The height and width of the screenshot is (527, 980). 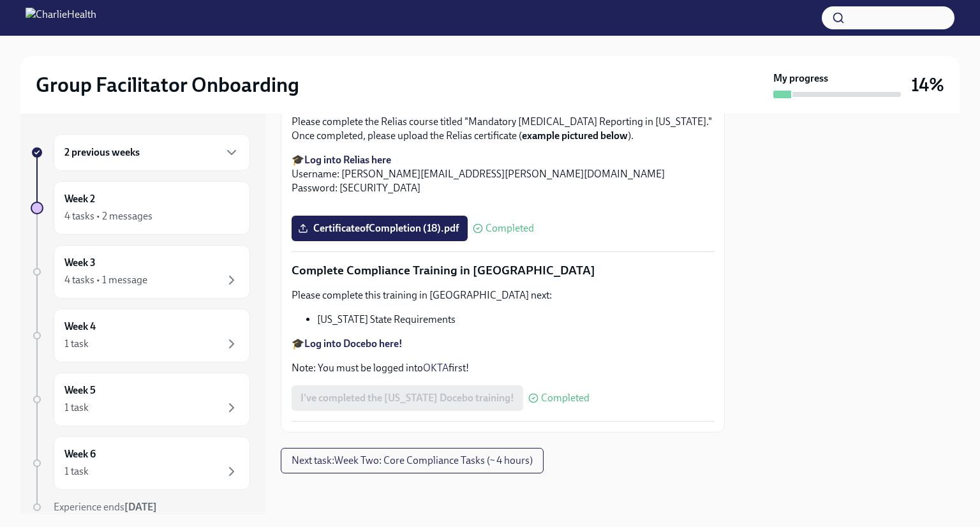 What do you see at coordinates (141, 335) in the screenshot?
I see `a: Week 41 task` at bounding box center [141, 335].